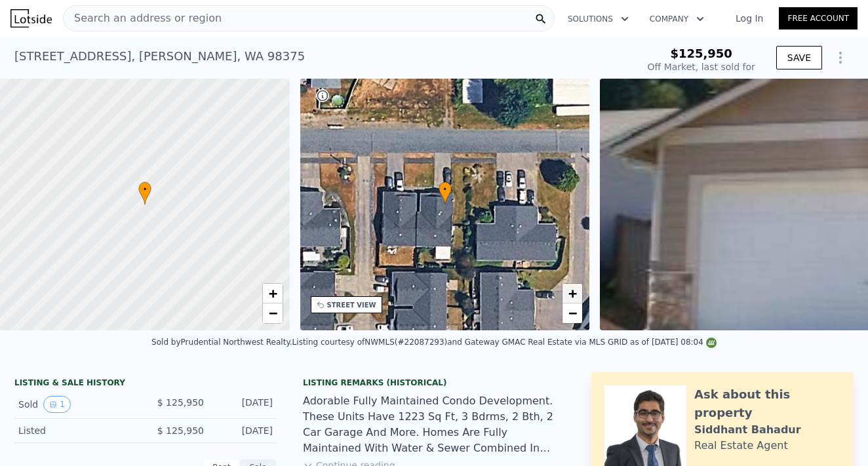 This screenshot has height=466, width=868. Describe the element at coordinates (598, 19) in the screenshot. I see `button: Solutions` at that location.